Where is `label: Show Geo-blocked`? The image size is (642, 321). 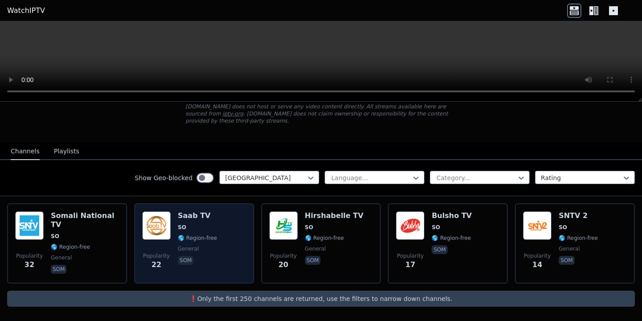
label: Show Geo-blocked is located at coordinates (164, 178).